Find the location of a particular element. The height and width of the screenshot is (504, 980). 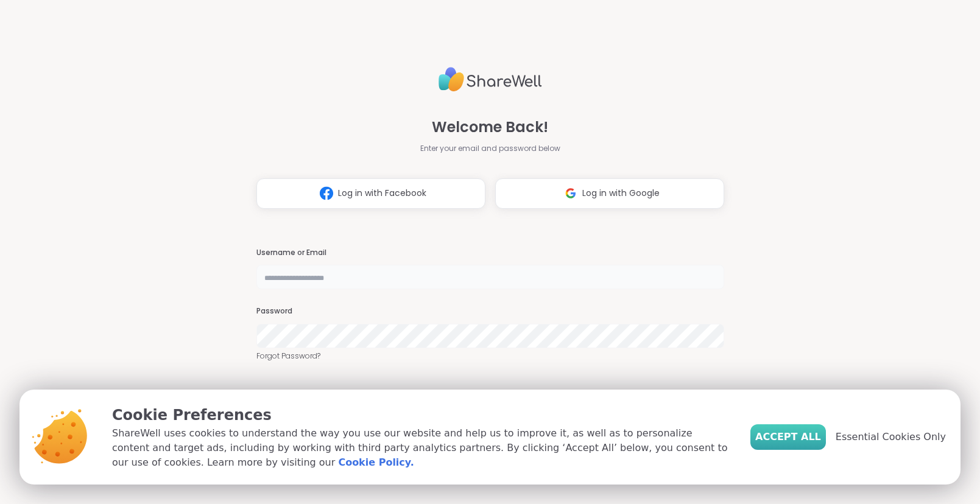

span: Accept All is located at coordinates (788, 437).